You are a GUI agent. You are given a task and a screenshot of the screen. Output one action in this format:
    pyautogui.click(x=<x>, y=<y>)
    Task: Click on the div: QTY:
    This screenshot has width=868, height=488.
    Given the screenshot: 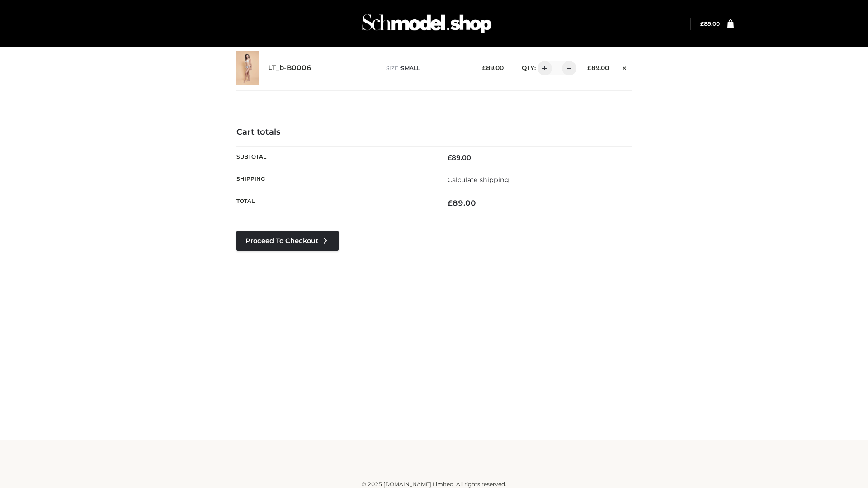 What is the action you would take?
    pyautogui.click(x=543, y=68)
    